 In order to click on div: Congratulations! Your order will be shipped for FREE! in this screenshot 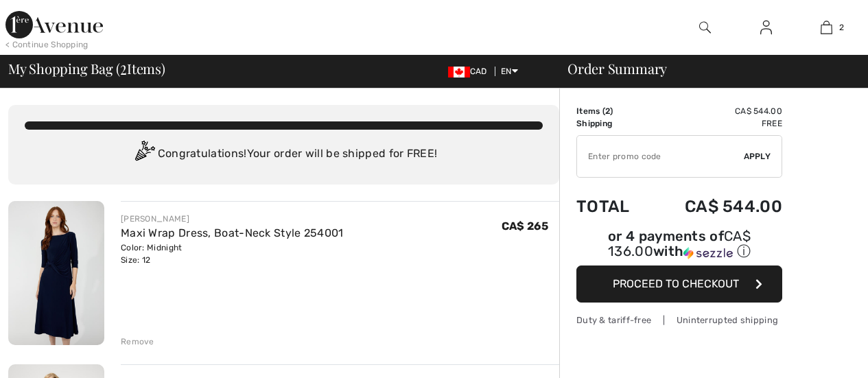, I will do `click(283, 154)`.